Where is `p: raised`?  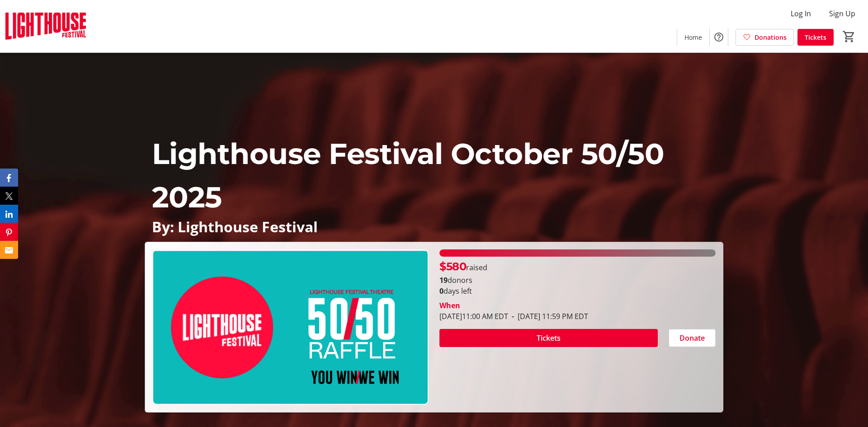
p: raised is located at coordinates (464, 266).